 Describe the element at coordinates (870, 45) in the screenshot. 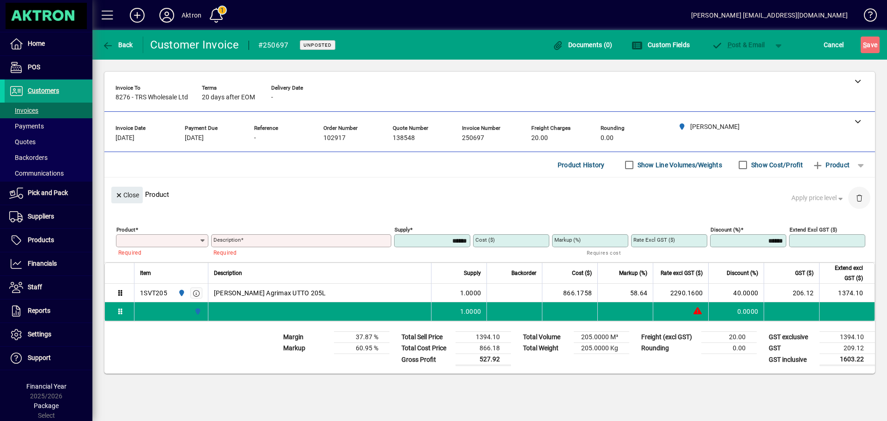

I see `span: ave` at that location.